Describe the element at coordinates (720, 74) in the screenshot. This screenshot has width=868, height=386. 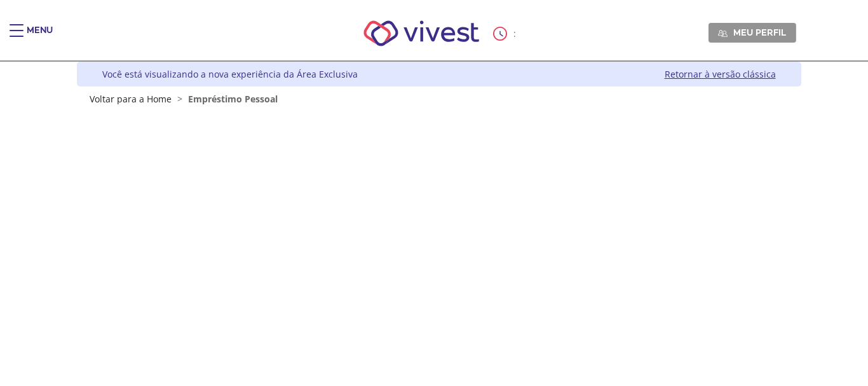
I see `a: Retornar à versão clássica` at that location.